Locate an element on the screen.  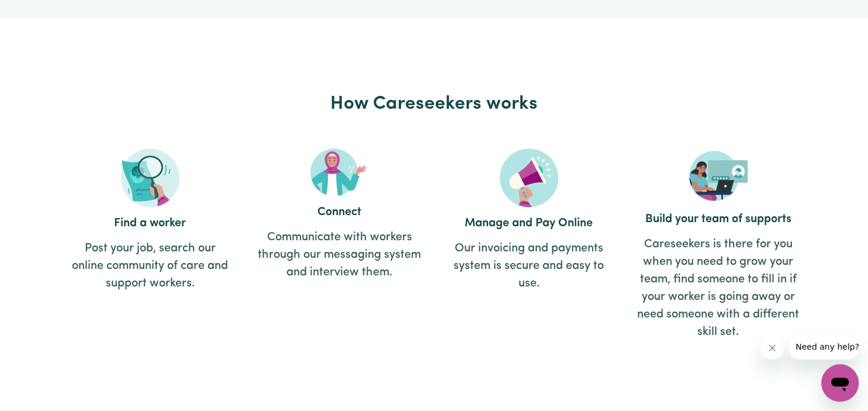
p: Our invoicing and payments system is secure and easy to use. is located at coordinates (529, 266).